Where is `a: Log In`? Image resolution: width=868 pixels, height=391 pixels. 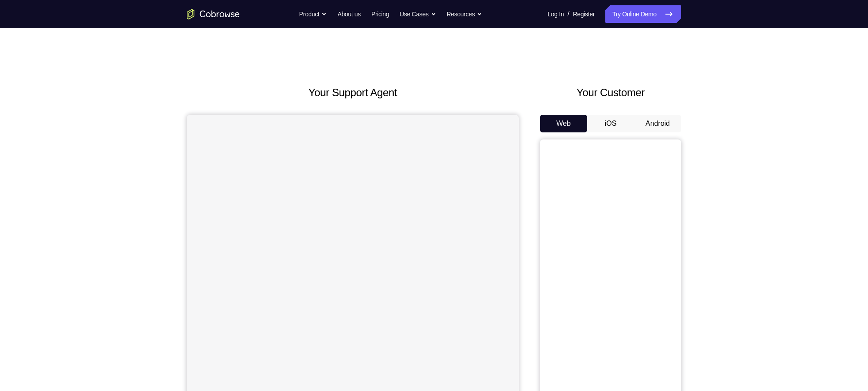 a: Log In is located at coordinates (555, 14).